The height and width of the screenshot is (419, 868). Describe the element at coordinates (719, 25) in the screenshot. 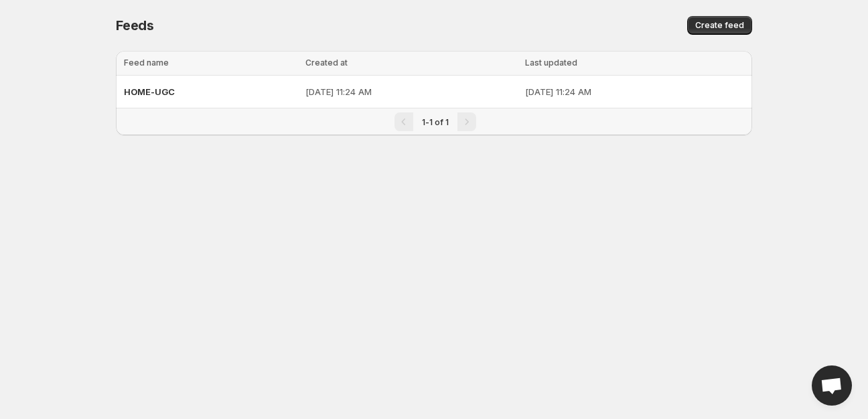

I see `button: Create feed` at that location.